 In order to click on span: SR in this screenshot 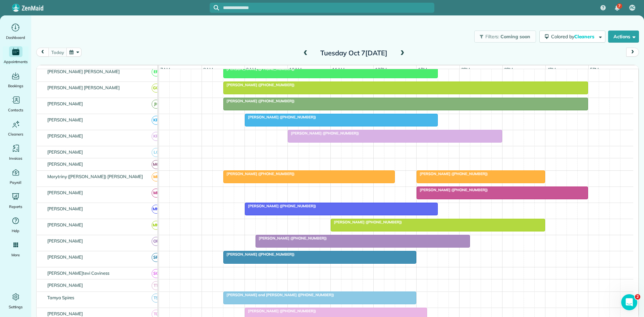, I will do `click(156, 257)`.